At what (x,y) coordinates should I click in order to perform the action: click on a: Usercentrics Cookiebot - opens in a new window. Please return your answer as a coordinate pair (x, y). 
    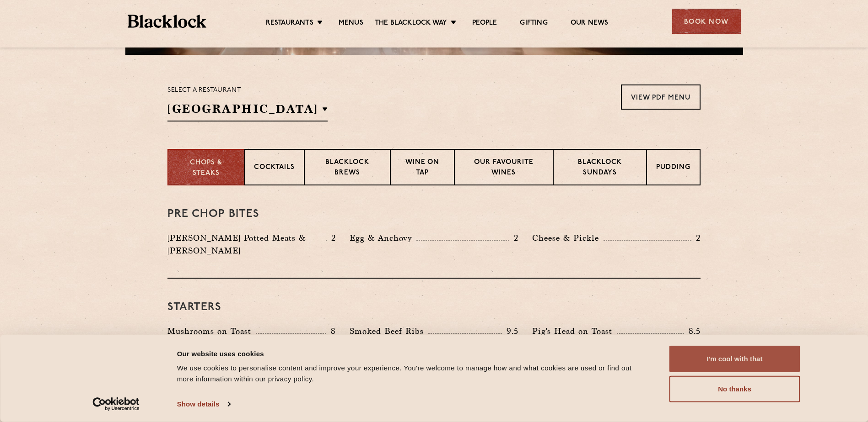
    Looking at the image, I should click on (116, 404).